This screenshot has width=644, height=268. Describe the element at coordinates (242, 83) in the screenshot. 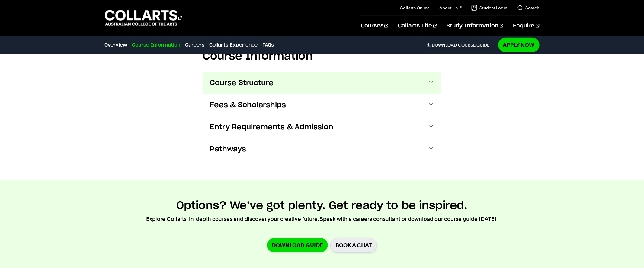

I see `span: Course Structure` at that location.